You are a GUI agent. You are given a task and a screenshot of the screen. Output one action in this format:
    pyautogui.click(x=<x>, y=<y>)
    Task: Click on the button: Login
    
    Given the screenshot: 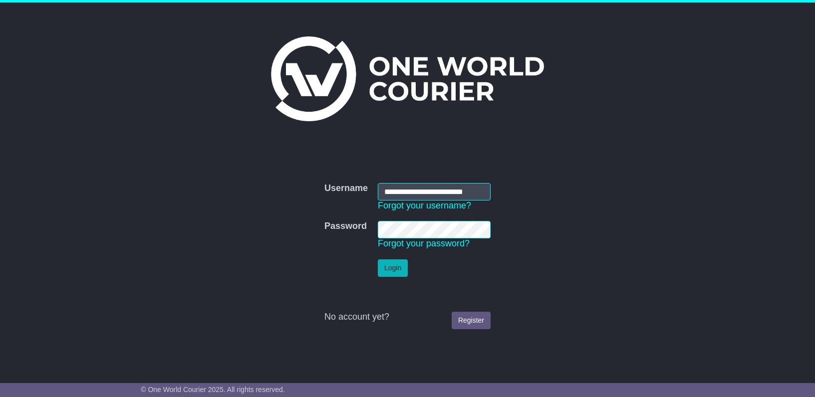 What is the action you would take?
    pyautogui.click(x=393, y=268)
    